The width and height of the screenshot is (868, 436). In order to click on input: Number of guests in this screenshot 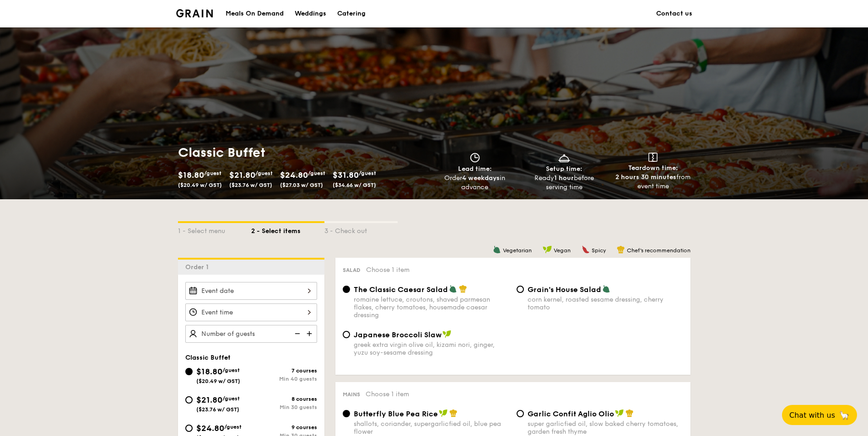, I will do `click(251, 334)`.